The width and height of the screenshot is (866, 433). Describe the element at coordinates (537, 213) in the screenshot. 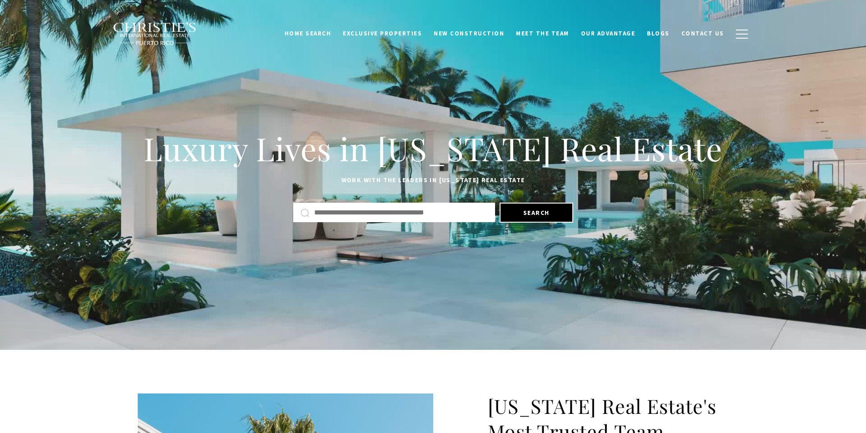

I see `button: Search` at that location.